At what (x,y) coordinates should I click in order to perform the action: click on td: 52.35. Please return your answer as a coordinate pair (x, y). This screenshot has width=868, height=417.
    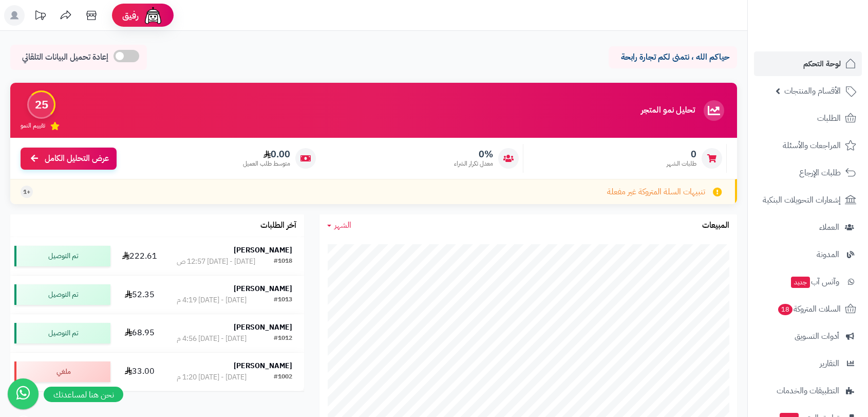
    Looking at the image, I should click on (139, 295).